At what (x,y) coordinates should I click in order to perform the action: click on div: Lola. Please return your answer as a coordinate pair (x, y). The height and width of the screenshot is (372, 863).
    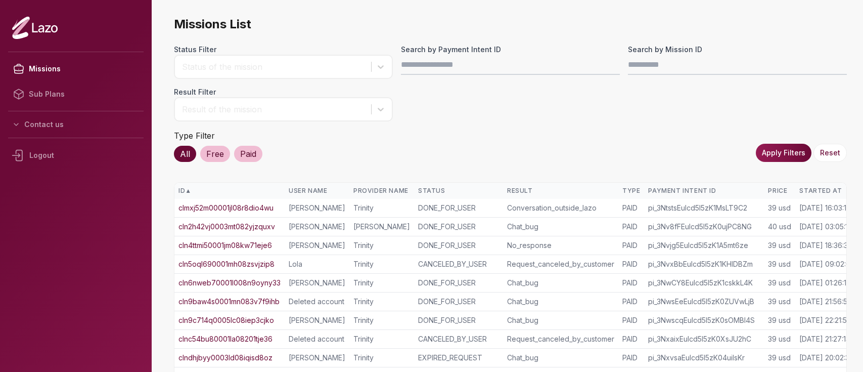
    Looking at the image, I should click on (317, 264).